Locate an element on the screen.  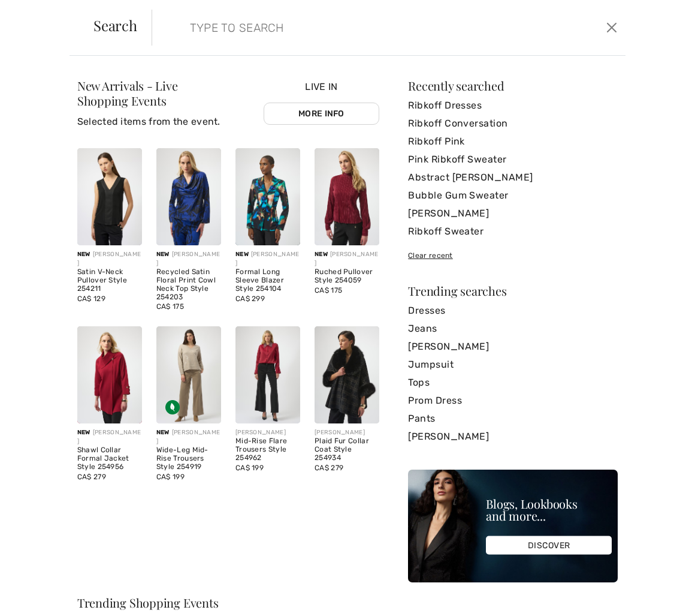
a: Bubble Gum Sweater is located at coordinates (513, 196).